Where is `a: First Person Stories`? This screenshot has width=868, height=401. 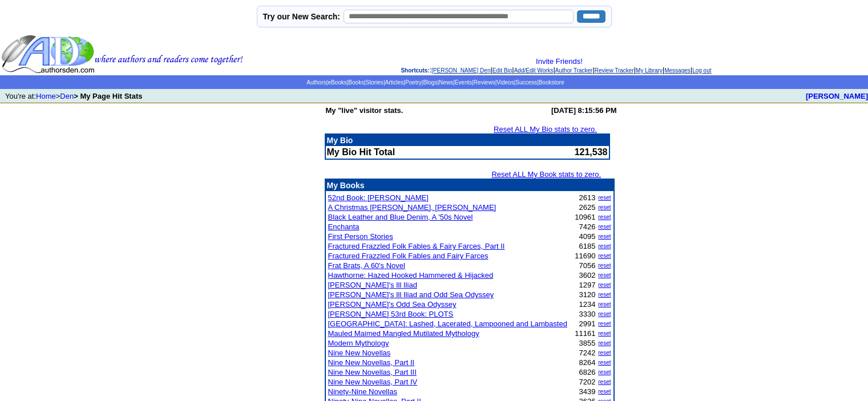
a: First Person Stories is located at coordinates (361, 236).